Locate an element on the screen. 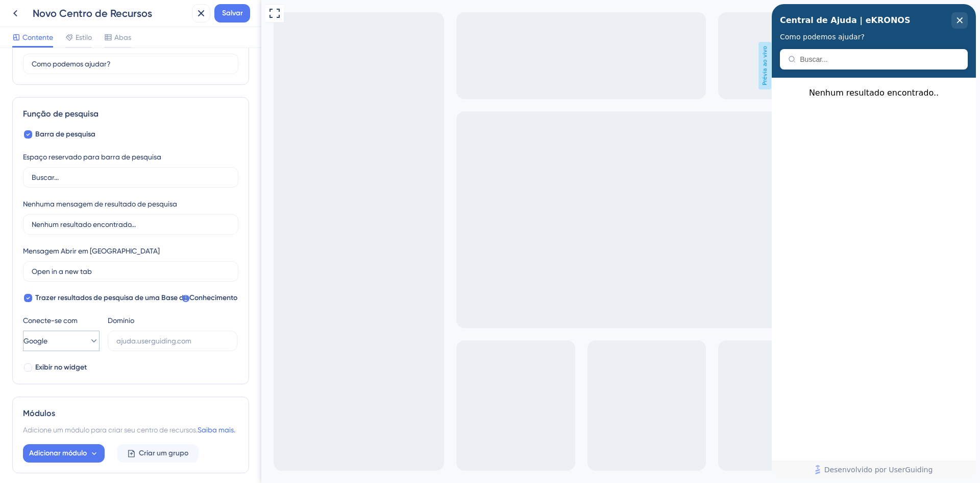  font: Prévia ao vivo is located at coordinates (503, 65).